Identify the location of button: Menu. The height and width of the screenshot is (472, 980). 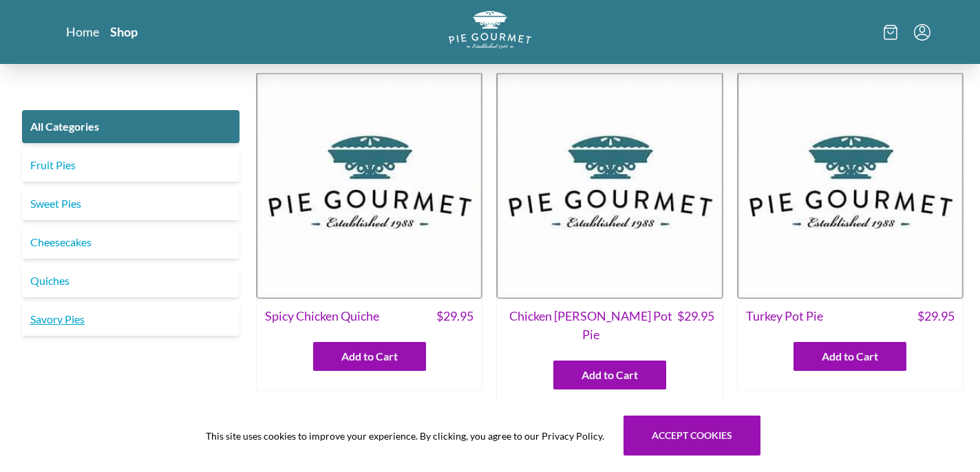
(922, 32).